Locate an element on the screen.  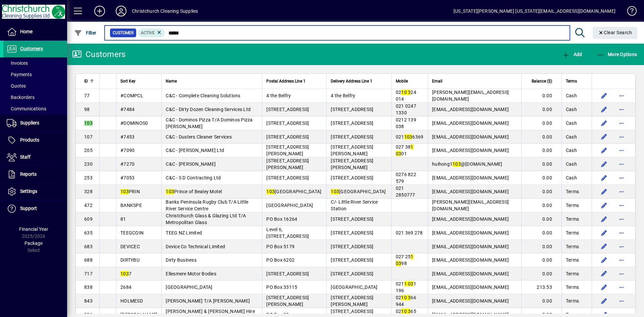
div: Christchurch Cleaning Supplies is located at coordinates (165, 11).